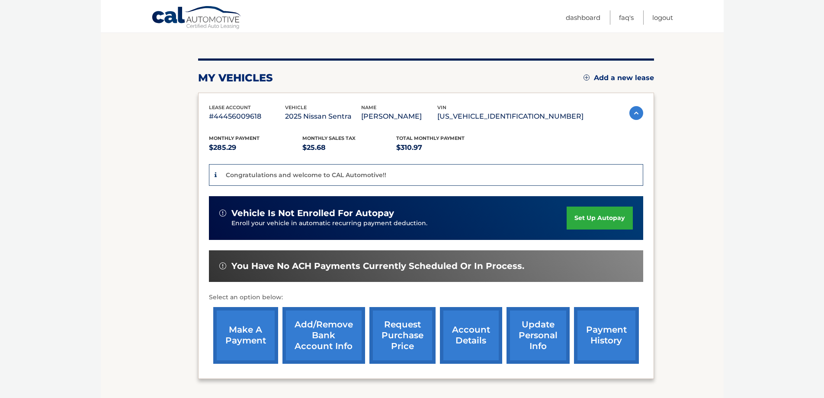  Describe the element at coordinates (197, 18) in the screenshot. I see `a: Cal Automotive` at that location.